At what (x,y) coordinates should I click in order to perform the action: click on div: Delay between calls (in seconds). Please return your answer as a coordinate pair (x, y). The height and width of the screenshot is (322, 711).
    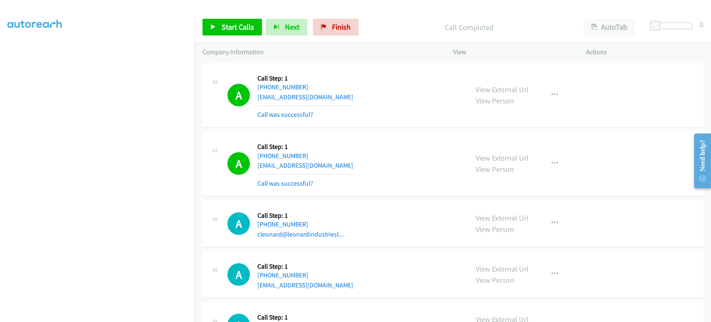
    Looking at the image, I should click on (673, 26).